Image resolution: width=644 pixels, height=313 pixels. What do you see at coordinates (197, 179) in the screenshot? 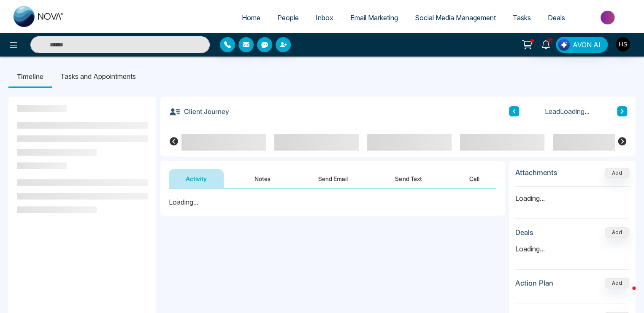
I see `button: Activity` at bounding box center [197, 179].